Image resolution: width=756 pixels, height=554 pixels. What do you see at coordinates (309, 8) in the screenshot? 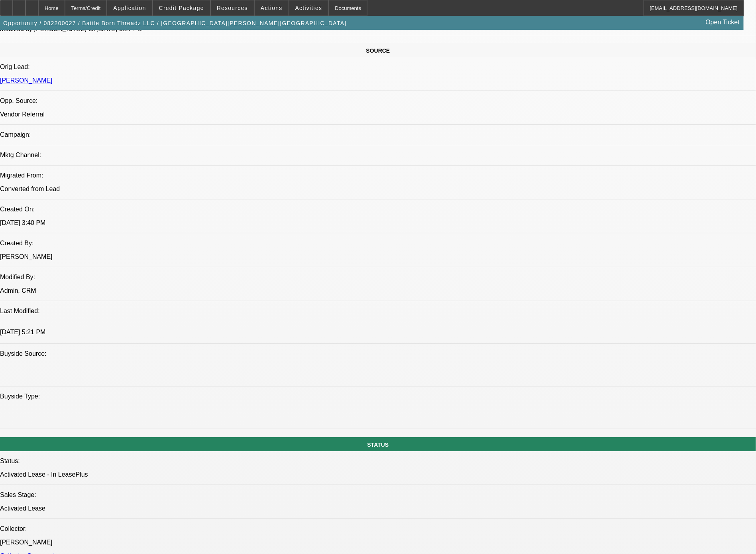
I see `span: Activities` at bounding box center [309, 8].